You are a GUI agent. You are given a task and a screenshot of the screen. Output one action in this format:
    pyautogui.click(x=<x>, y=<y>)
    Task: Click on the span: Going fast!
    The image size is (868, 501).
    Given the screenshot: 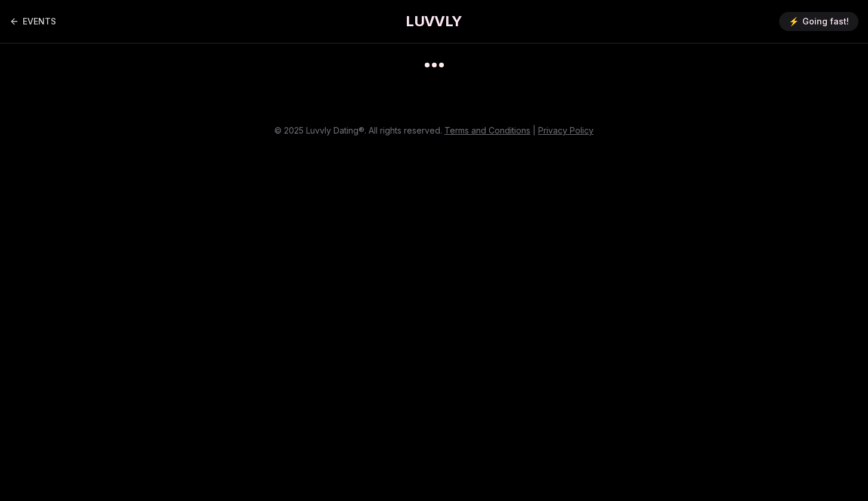 What is the action you would take?
    pyautogui.click(x=826, y=22)
    